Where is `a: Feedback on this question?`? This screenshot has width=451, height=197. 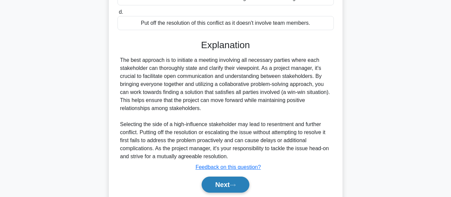 a: Feedback on this question? is located at coordinates (228, 167).